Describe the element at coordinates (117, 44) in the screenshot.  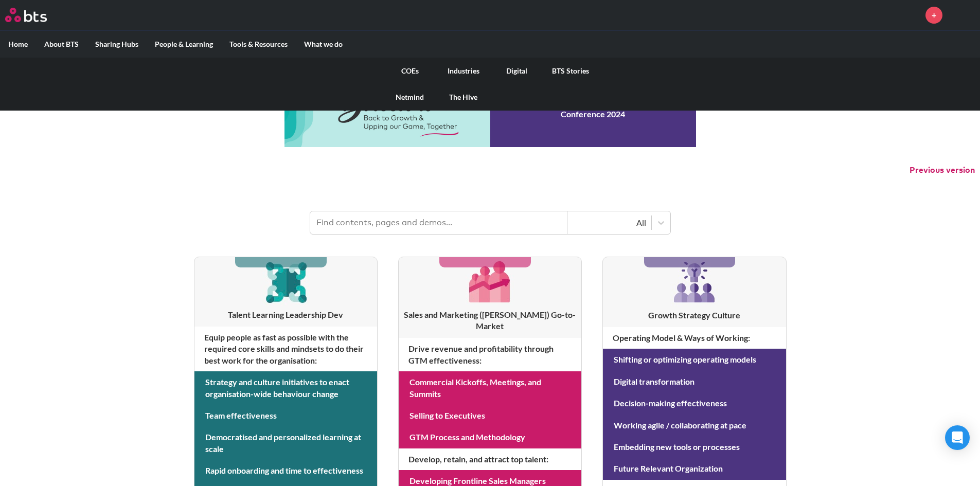
I see `label: Sharing Hubs` at that location.